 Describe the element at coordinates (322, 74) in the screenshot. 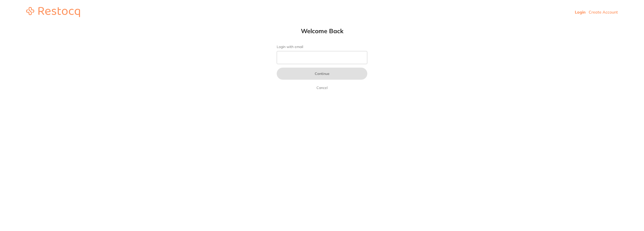

I see `button: Continue` at that location.